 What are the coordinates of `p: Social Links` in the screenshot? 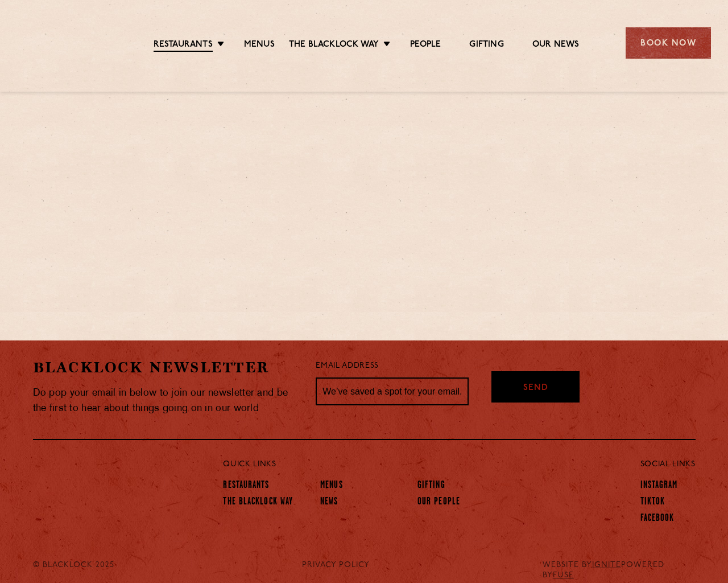 It's located at (667, 465).